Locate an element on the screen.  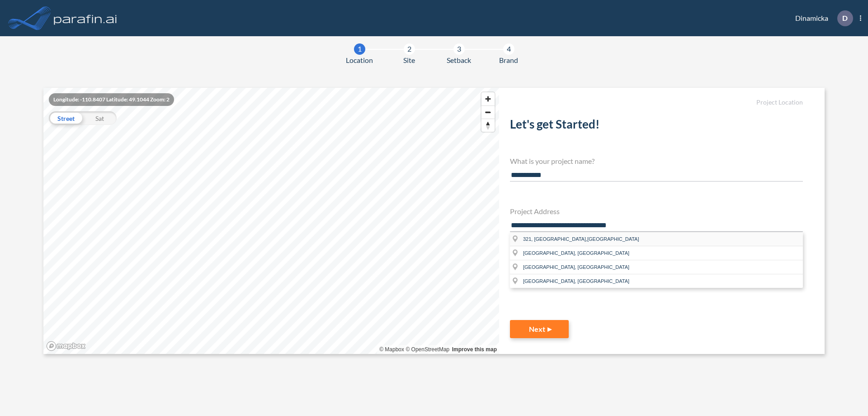
div: Sat is located at coordinates (100, 118).